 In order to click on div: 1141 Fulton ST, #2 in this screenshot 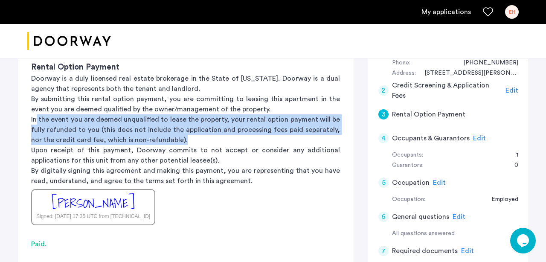, I will do `click(467, 73)`.